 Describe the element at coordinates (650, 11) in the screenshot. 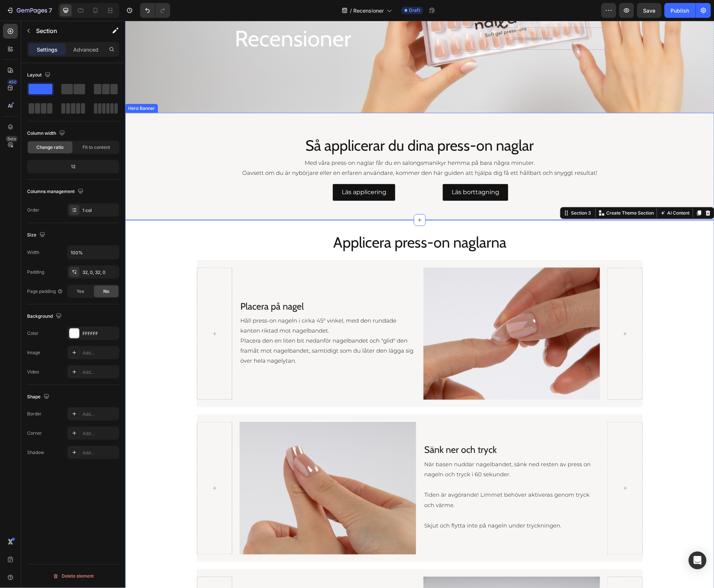

I see `span: Save` at that location.